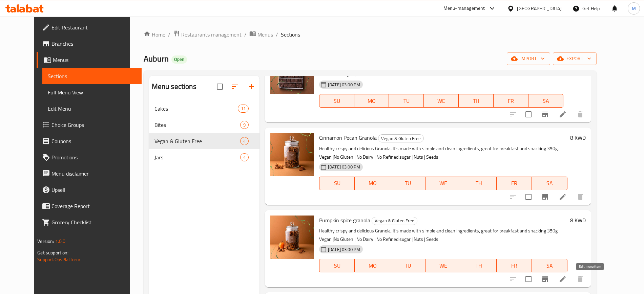 Image resolution: width=644 pixels, height=294 pixels. What do you see at coordinates (92, 108) in the screenshot?
I see `span: Edit Menu` at bounding box center [92, 108].